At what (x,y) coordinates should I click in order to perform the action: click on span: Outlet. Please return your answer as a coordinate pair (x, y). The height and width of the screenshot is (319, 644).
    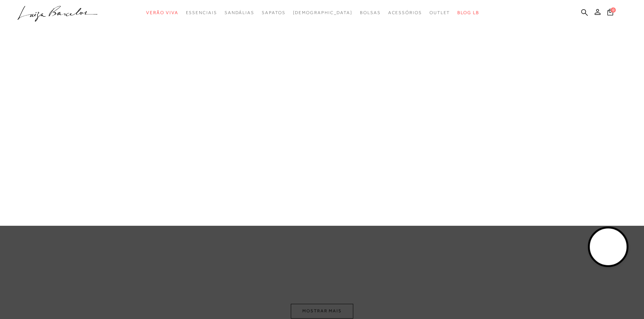
    Looking at the image, I should click on (439, 13).